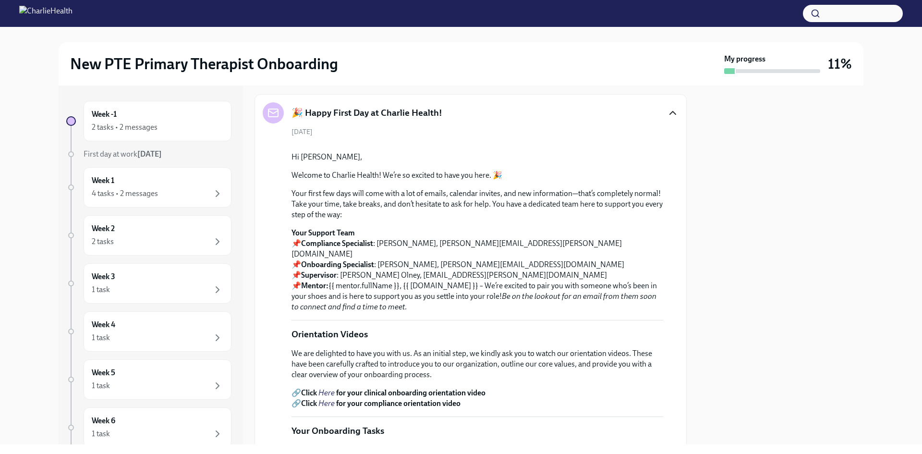  I want to click on strong: for your clinical onboarding orientation video, so click(410, 392).